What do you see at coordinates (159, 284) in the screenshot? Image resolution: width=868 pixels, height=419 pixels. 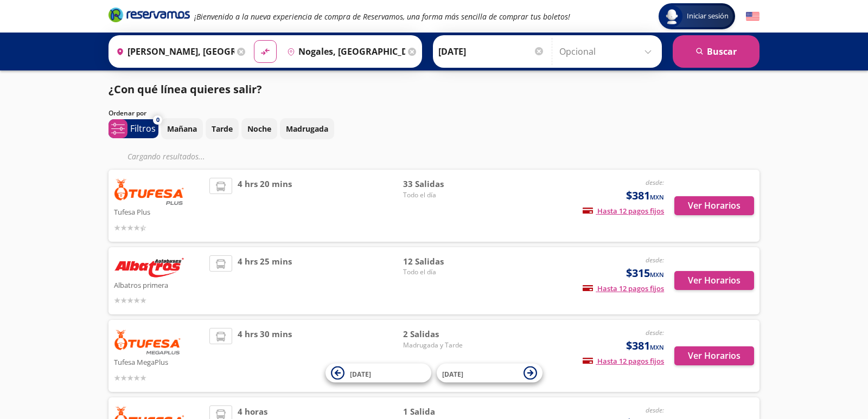 I see `p: Albatros primera` at bounding box center [159, 284].